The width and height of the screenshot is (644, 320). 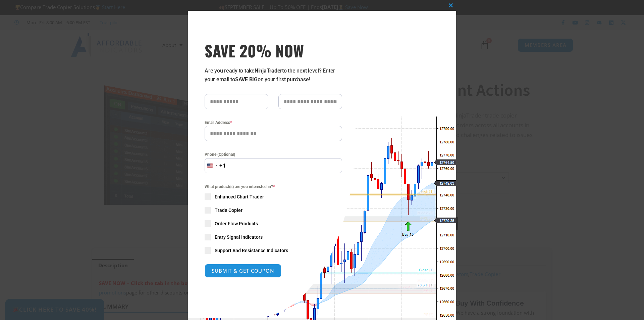 I want to click on label: Entry Signal Indicators, so click(x=273, y=237).